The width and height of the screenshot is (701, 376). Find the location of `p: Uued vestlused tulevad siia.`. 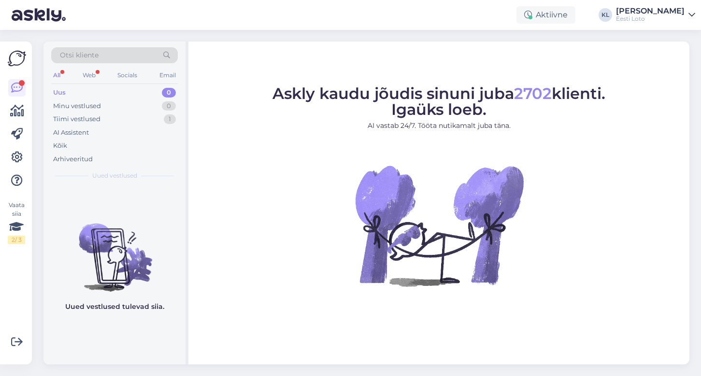

p: Uued vestlused tulevad siia. is located at coordinates (114, 307).